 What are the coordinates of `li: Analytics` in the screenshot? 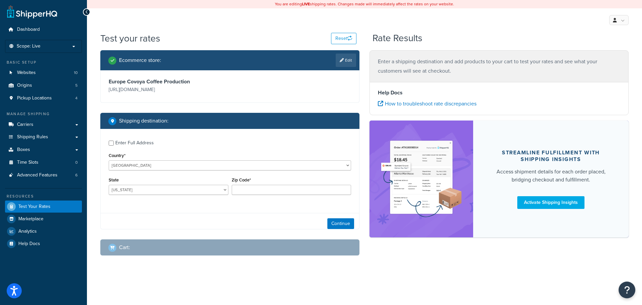 It's located at (43, 231).